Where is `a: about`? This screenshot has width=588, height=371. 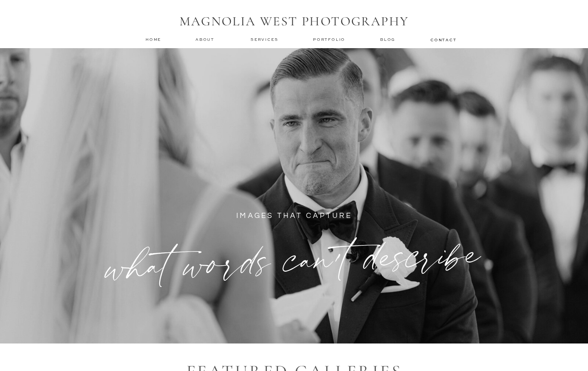 a: about is located at coordinates (206, 40).